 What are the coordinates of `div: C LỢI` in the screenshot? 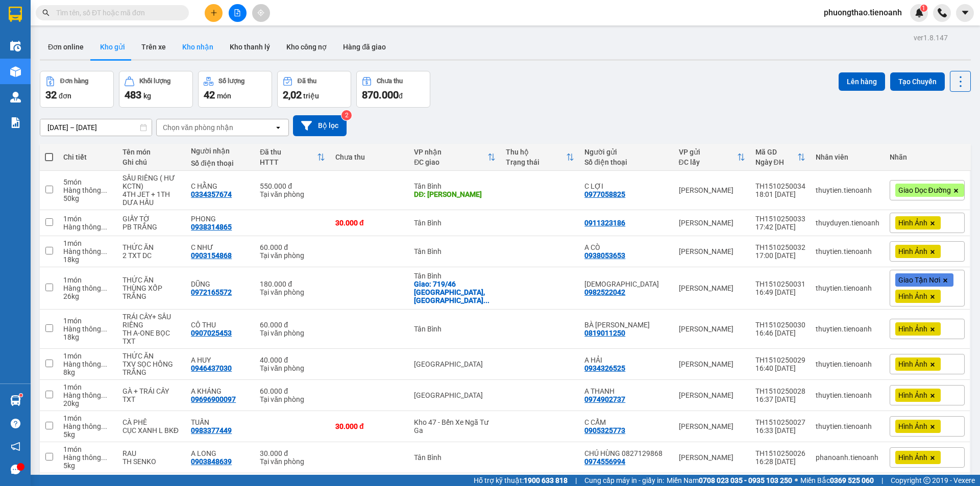 It's located at (627, 186).